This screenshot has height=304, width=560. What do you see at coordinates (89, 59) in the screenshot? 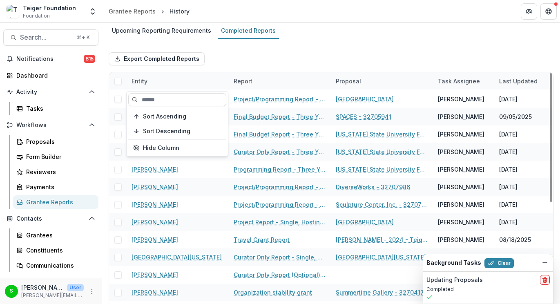
I see `span: 815` at bounding box center [89, 59].